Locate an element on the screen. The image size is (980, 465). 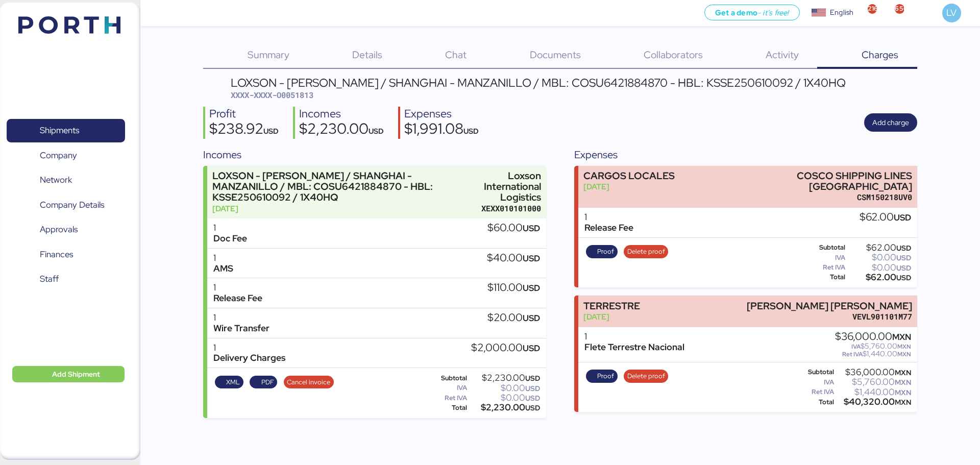
span: LV is located at coordinates (951, 13).